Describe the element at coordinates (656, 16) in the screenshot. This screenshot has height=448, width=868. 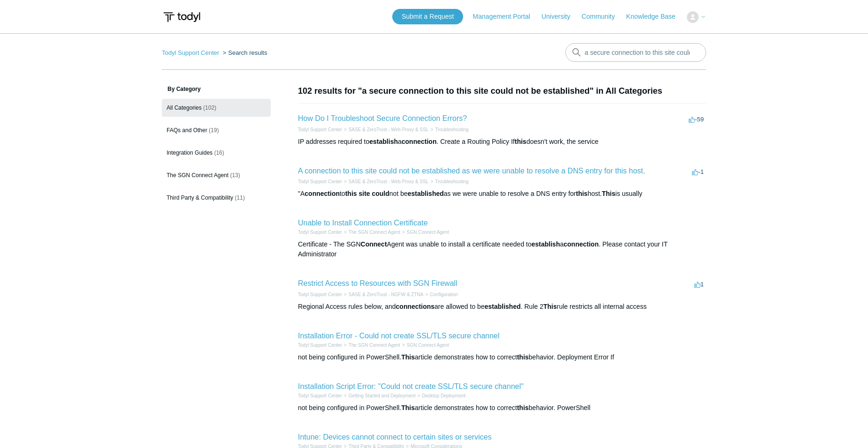
I see `a: Knowledge Base` at that location.